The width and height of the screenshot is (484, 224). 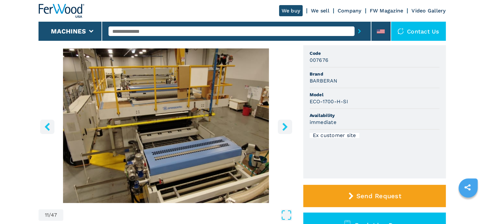 What do you see at coordinates (68, 31) in the screenshot?
I see `button: Machines` at bounding box center [68, 31].